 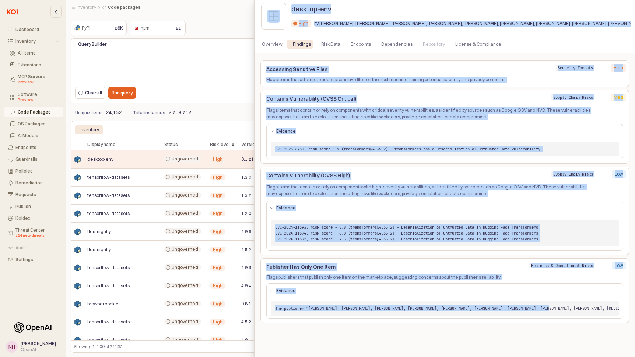 What do you see at coordinates (311, 9) in the screenshot?
I see `p: desktop-env` at bounding box center [311, 9].